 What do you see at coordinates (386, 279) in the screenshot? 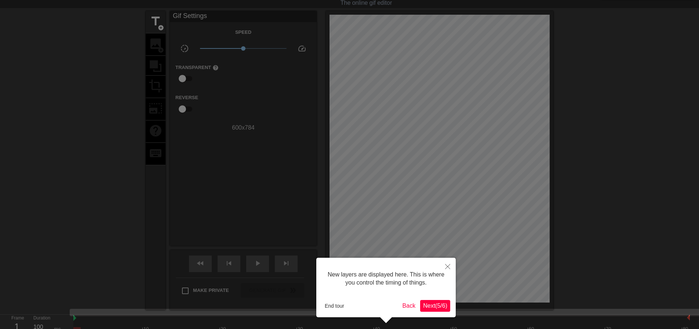
I see `div: New layers are displayed here. This is where you control the timing of things.` at bounding box center [386, 279].